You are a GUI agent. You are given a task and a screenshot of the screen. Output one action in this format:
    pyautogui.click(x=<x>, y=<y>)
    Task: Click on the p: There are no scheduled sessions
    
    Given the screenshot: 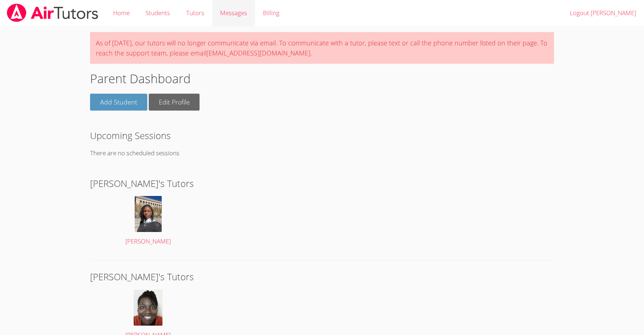 What is the action you would take?
    pyautogui.click(x=322, y=153)
    